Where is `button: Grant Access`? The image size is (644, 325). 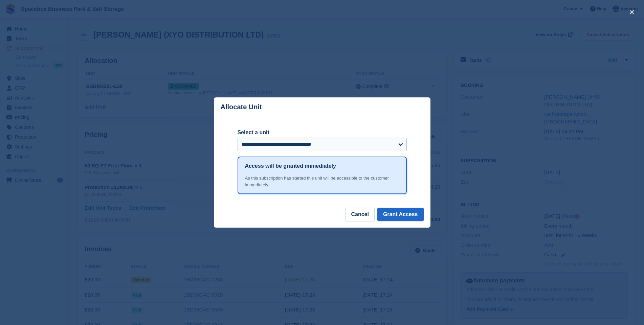
button: Grant Access is located at coordinates (401, 214).